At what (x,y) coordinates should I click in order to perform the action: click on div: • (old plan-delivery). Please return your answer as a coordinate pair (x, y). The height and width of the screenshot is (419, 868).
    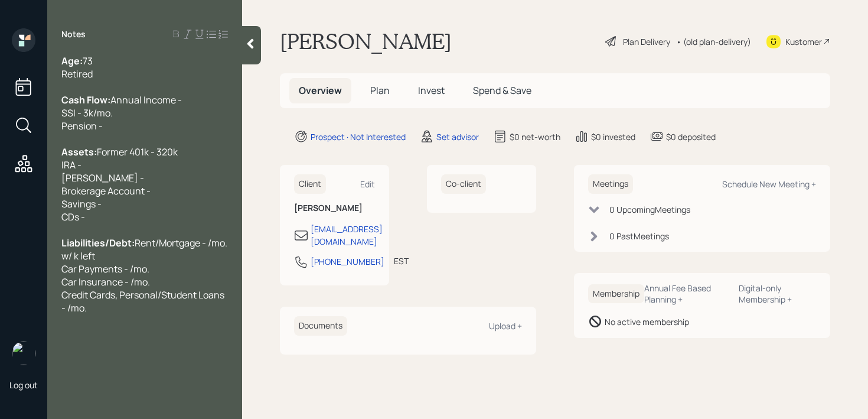
    Looking at the image, I should click on (713, 41).